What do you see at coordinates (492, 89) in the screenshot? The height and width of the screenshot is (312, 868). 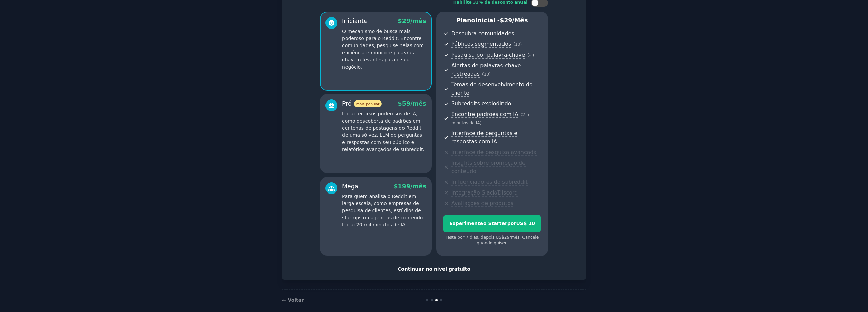 I see `font: Temas de desenvolvimento do cliente` at bounding box center [492, 89].